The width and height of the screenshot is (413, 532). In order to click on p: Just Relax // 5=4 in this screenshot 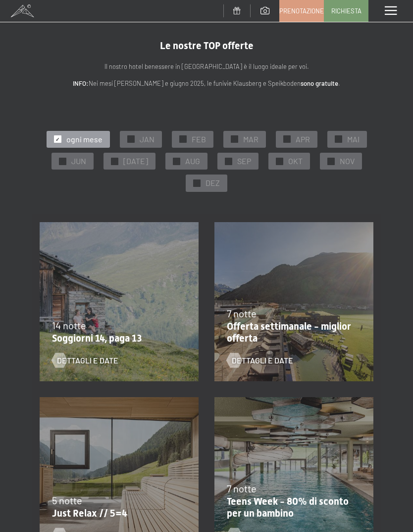, I will do `click(116, 513)`.